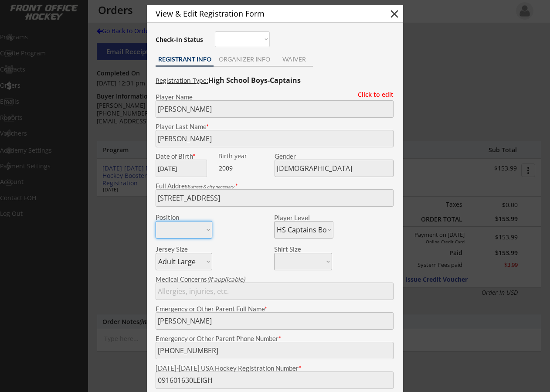 This screenshot has width=550, height=392. I want to click on div: Check-In Status, so click(180, 39).